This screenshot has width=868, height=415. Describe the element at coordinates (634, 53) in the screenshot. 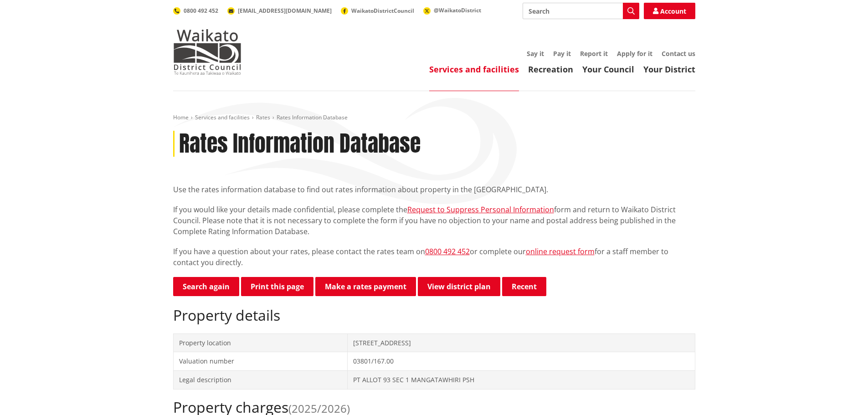

I see `a: Apply for it` at that location.